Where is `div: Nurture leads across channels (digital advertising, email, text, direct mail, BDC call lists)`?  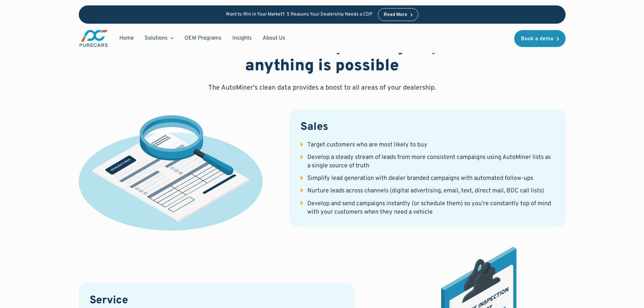 div: Nurture leads across channels (digital advertising, email, text, direct mail, BDC call lists) is located at coordinates (425, 191).